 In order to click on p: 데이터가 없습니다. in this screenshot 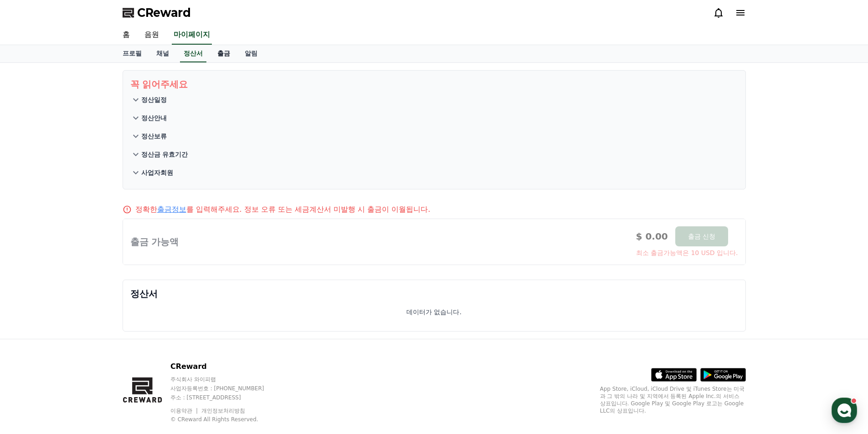, I will do `click(434, 312)`.